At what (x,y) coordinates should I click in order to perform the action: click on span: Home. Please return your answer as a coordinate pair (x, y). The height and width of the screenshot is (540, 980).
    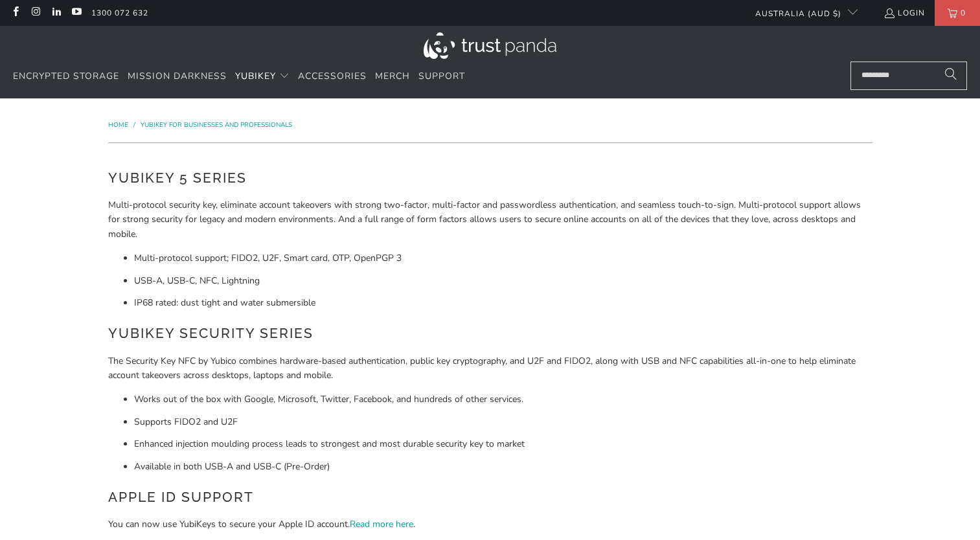
    Looking at the image, I should click on (118, 125).